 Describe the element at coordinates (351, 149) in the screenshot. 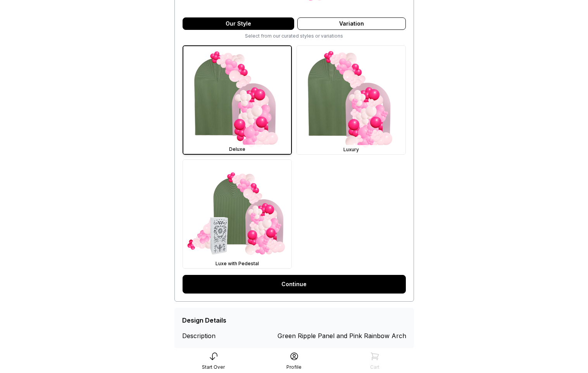

I see `div: Luxury` at that location.